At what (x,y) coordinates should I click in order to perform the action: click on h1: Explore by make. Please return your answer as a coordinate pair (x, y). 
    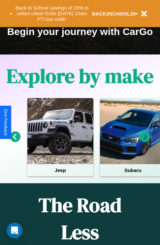
    Looking at the image, I should click on (80, 76).